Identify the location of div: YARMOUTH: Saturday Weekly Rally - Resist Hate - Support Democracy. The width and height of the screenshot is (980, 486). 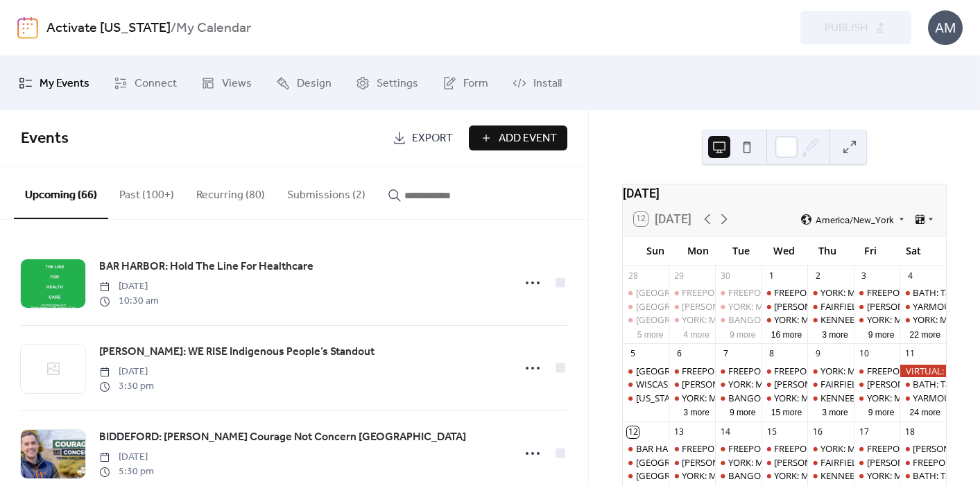
(922, 398).